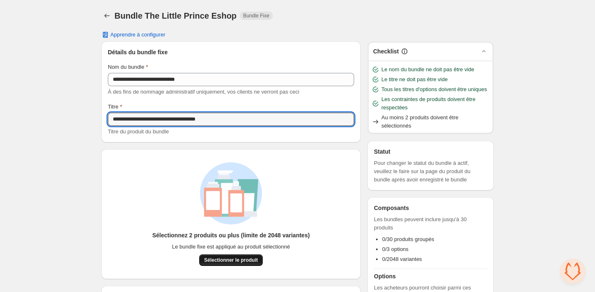  What do you see at coordinates (203, 91) in the screenshot?
I see `span: À des fins de nommage administratif uniquement, vos clients ne verront pas ceci` at bounding box center [203, 91].